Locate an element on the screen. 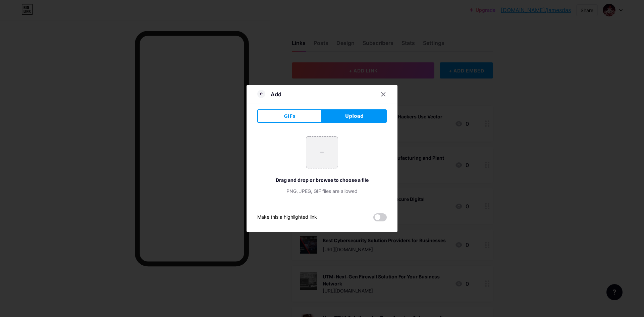 The image size is (644, 317). span: Upload is located at coordinates (354, 116).